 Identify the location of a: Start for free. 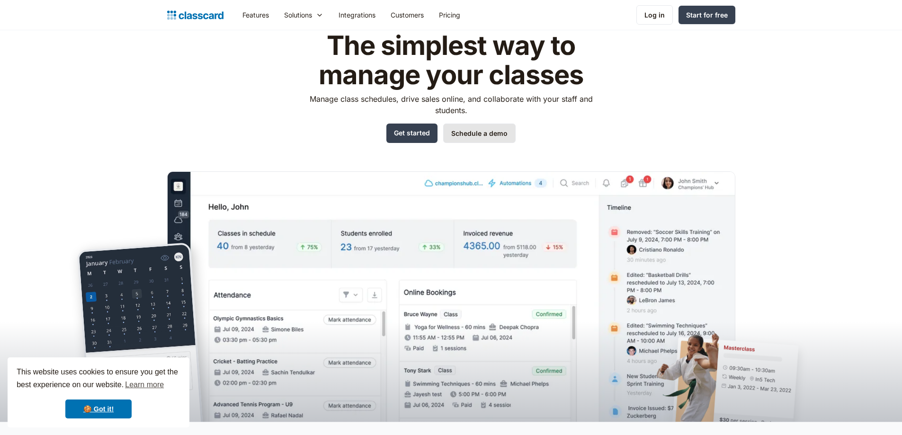
(707, 15).